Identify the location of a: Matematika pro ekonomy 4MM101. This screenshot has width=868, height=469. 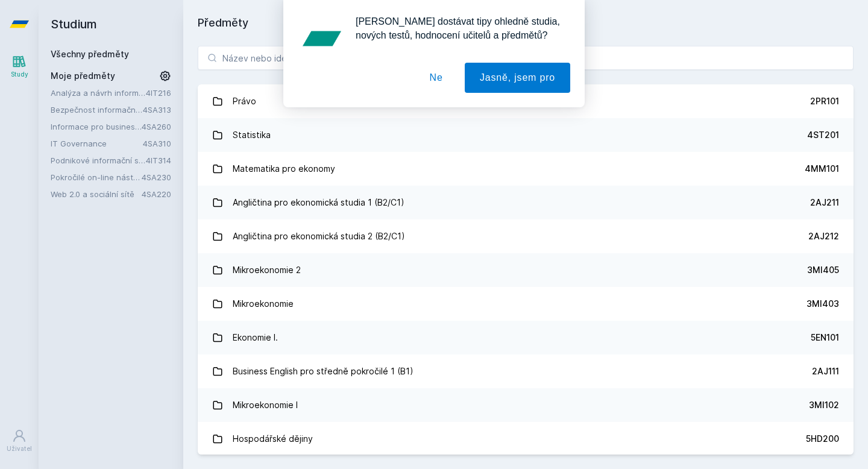
(525, 168).